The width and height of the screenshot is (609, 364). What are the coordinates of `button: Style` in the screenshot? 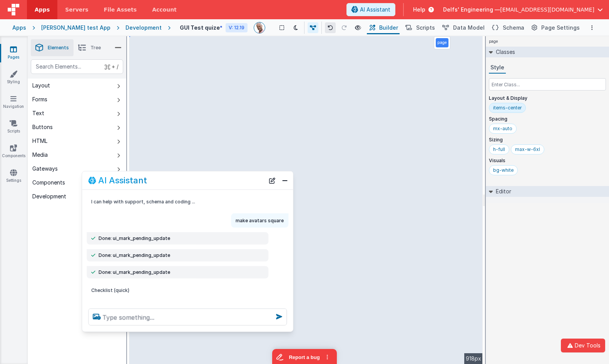 It's located at (498, 68).